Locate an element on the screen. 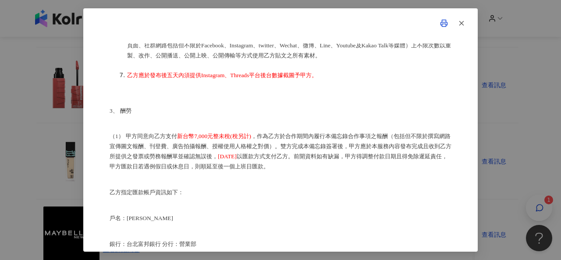 This screenshot has width=561, height=260. span: 乙方指定匯款帳戶資訊如下： is located at coordinates (146, 192).